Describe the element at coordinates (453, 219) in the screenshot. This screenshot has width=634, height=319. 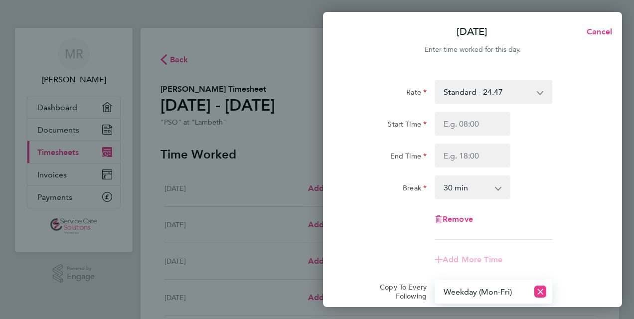
I see `button: Remove` at that location.